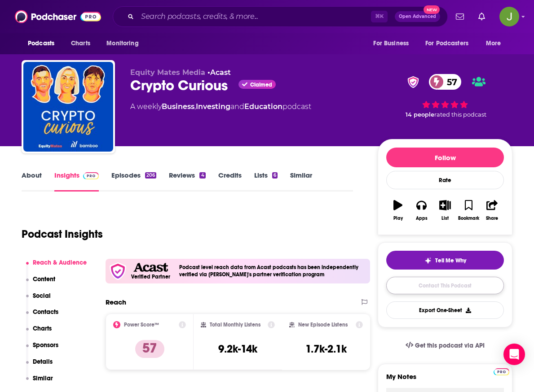 The width and height of the screenshot is (534, 392). I want to click on p: Contacts, so click(46, 312).